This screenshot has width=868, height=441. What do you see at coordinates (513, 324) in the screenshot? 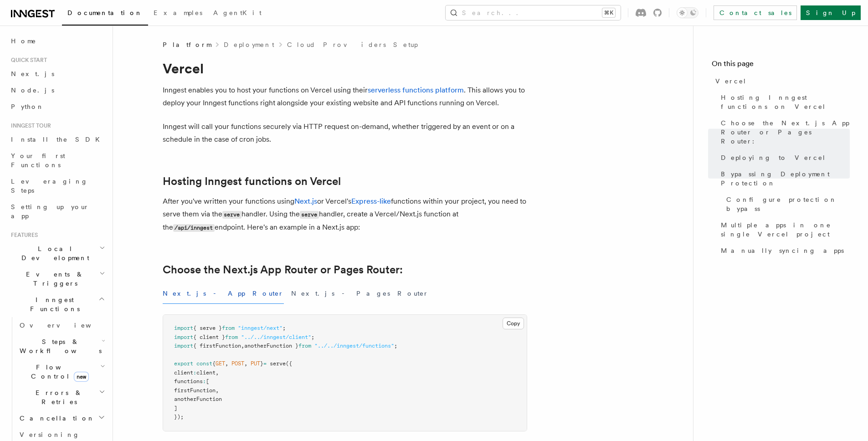
I see `button: Copy` at bounding box center [513, 324].